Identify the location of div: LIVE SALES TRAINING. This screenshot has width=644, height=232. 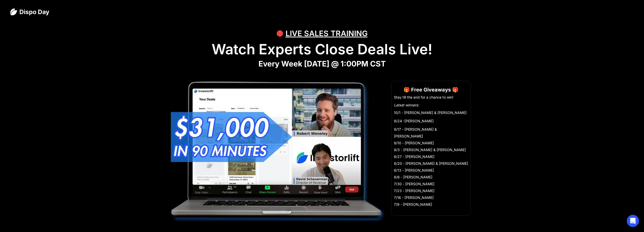
(326, 33).